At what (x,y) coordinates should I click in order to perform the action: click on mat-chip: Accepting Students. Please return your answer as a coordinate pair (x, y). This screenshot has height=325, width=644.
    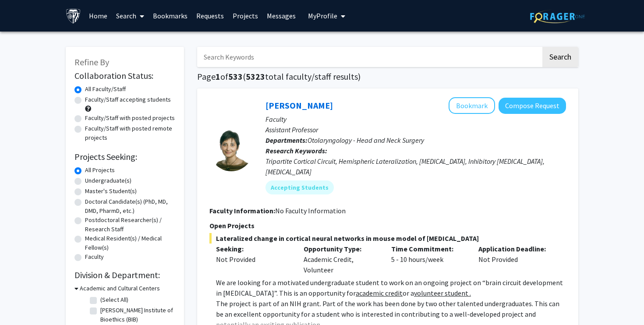
    Looking at the image, I should click on (300, 187).